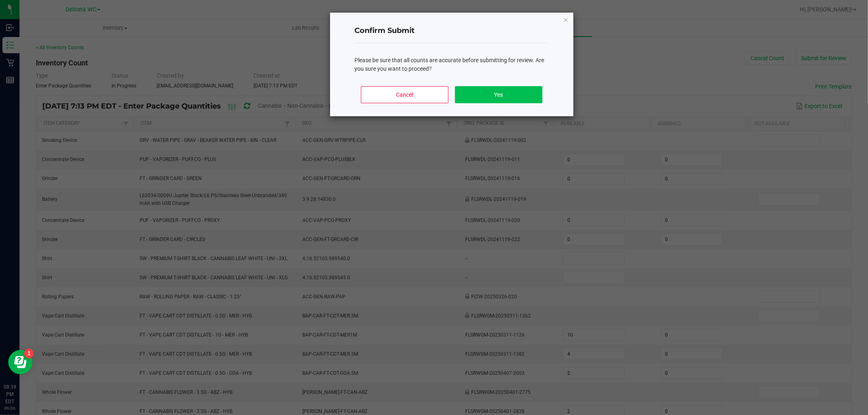  Describe the element at coordinates (405, 95) in the screenshot. I see `button: Cancel` at that location.